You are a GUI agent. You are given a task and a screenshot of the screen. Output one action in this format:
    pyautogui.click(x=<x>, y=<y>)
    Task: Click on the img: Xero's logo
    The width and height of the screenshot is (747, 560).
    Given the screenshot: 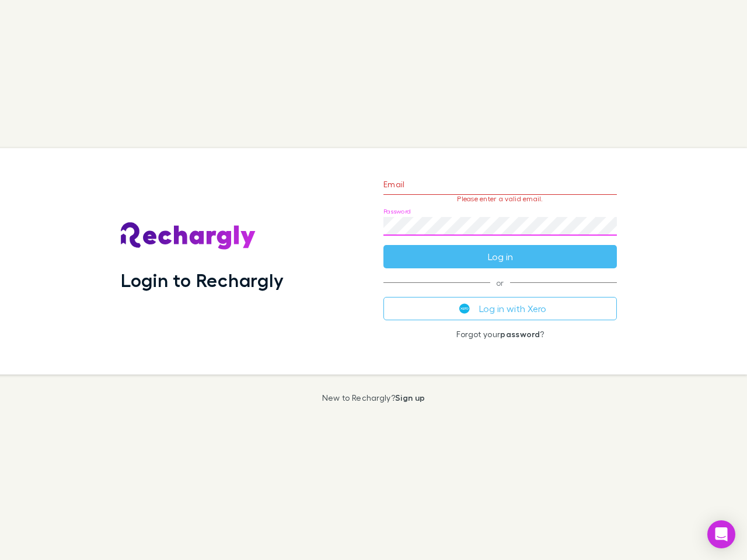 What is the action you would take?
    pyautogui.click(x=464, y=309)
    